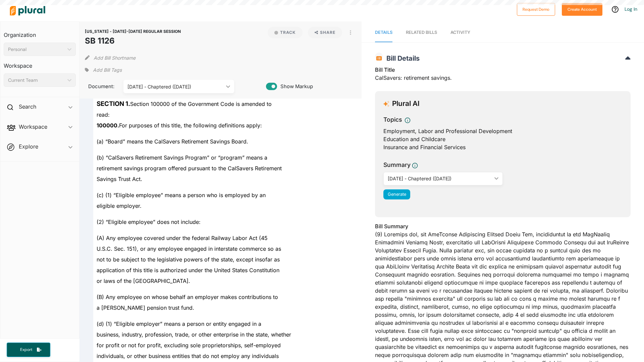 This screenshot has width=644, height=362. What do you see at coordinates (397, 194) in the screenshot?
I see `span: Generate` at bounding box center [397, 194].